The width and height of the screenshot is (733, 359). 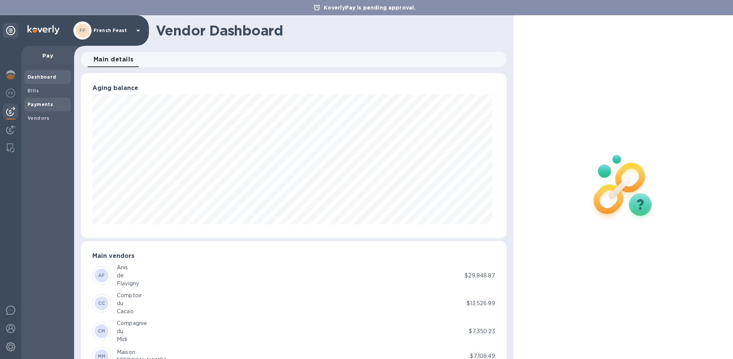 What do you see at coordinates (11, 93) in the screenshot?
I see `img: Foreign exchange` at bounding box center [11, 93].